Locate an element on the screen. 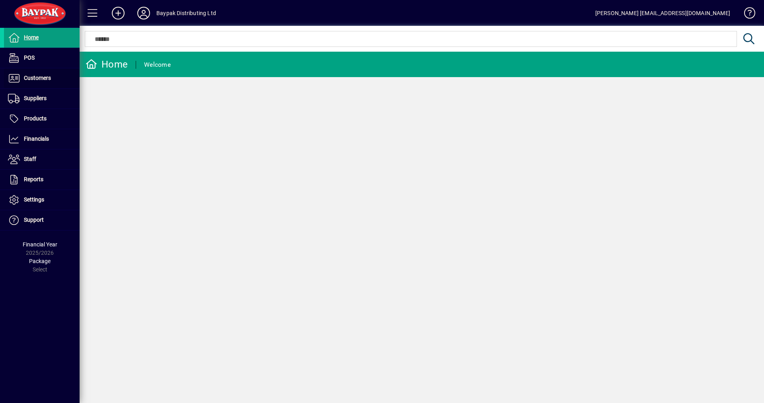  a: Reports is located at coordinates (42, 180).